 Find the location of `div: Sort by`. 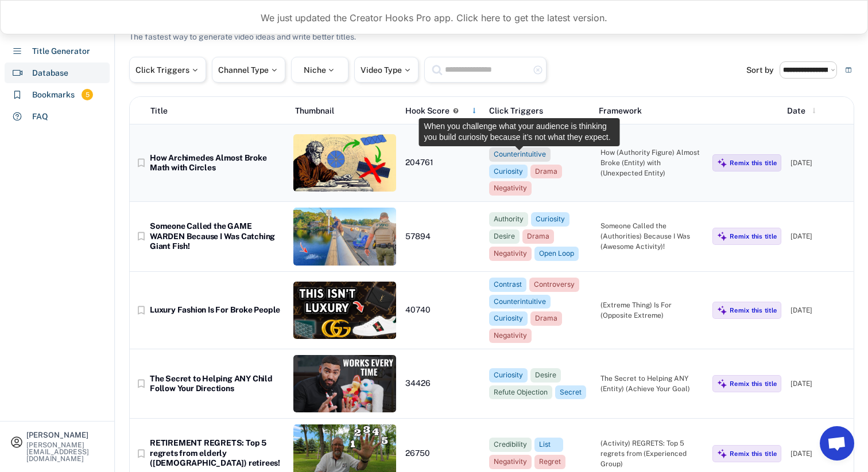

div: Sort by is located at coordinates (760, 70).